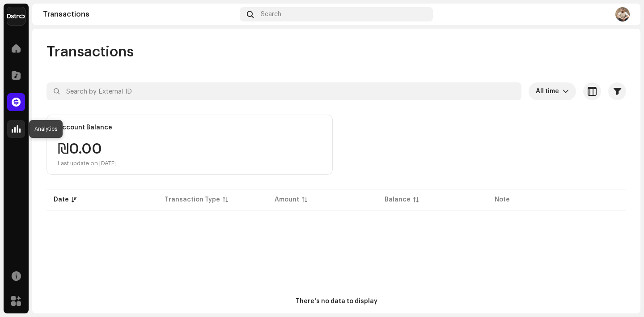  Describe the element at coordinates (140, 14) in the screenshot. I see `div: Transactions` at that location.